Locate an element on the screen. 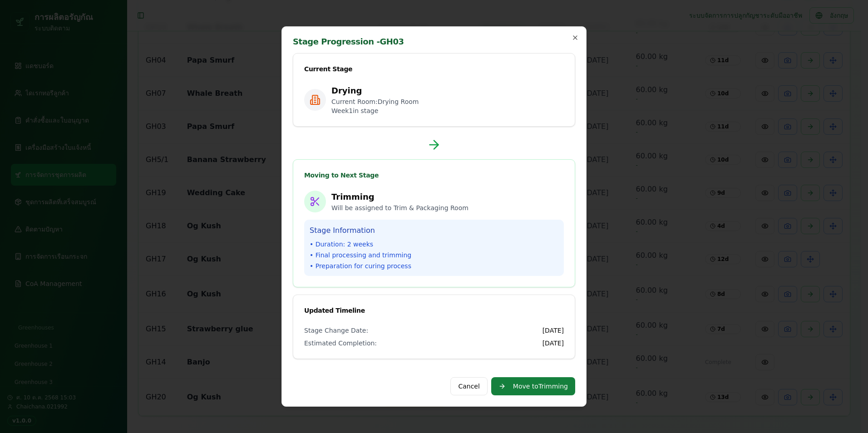 This screenshot has height=433, width=868. p: Current Room: Drying Room is located at coordinates (375, 102).